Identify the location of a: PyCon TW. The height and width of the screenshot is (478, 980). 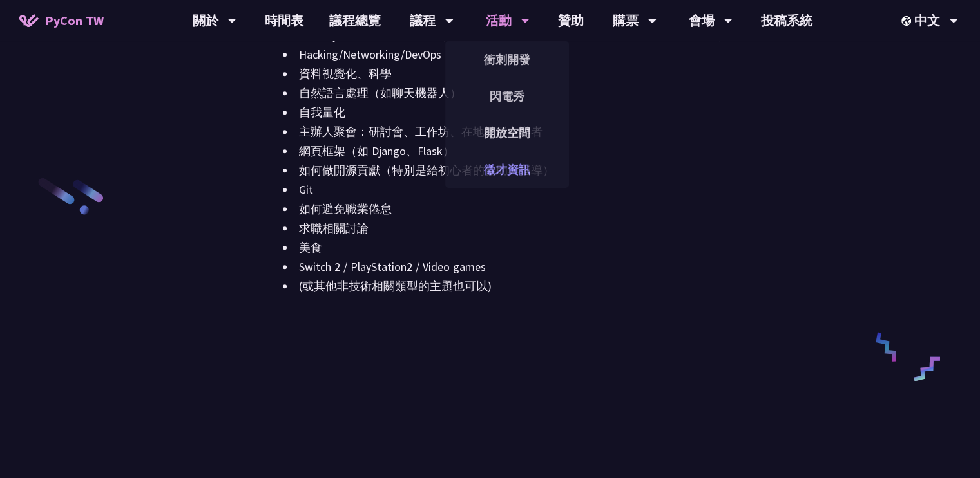
(61, 20).